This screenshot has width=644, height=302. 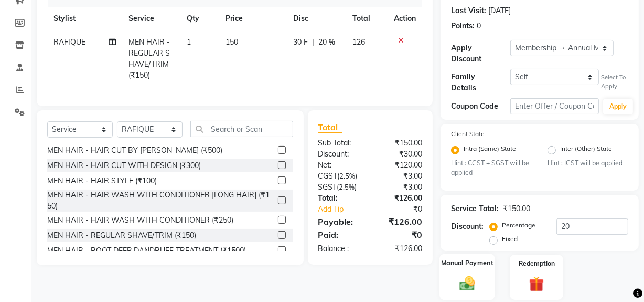 What do you see at coordinates (519, 225) in the screenshot?
I see `label: Percentage` at bounding box center [519, 225].